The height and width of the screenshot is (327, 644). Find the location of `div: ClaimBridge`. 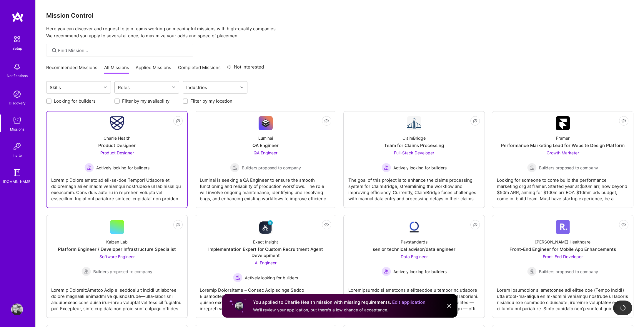

div: ClaimBridge is located at coordinates (414, 138).